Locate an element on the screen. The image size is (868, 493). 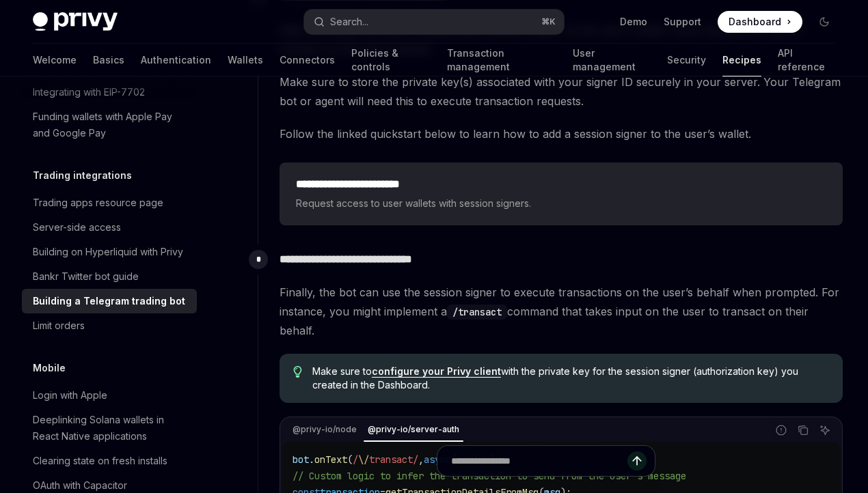
h5: Mobile is located at coordinates (49, 369).